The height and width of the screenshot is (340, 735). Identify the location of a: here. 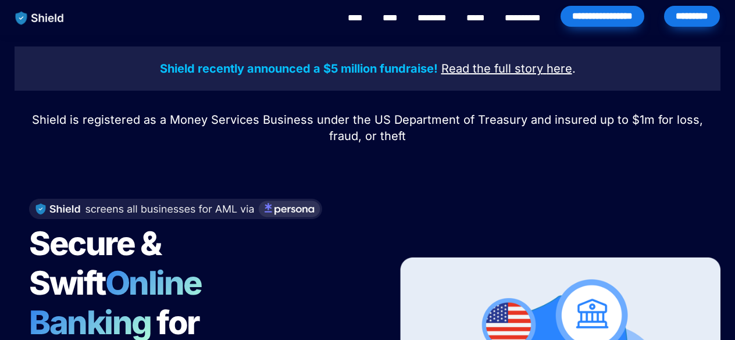
(560, 69).